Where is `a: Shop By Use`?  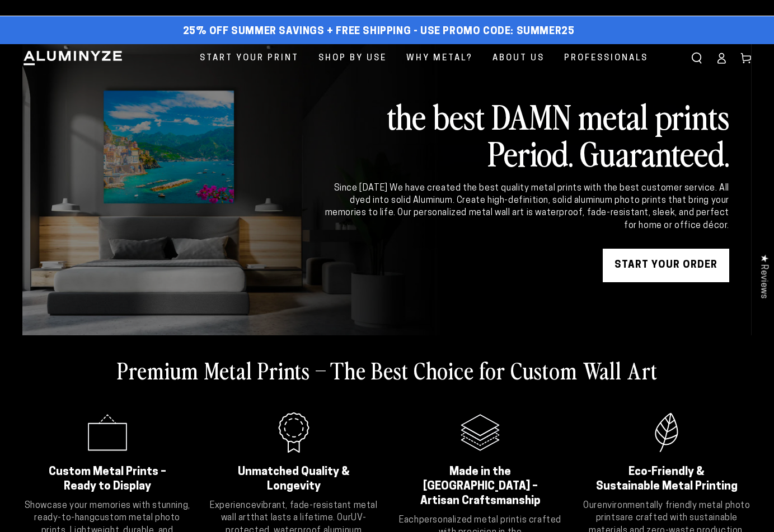 a: Shop By Use is located at coordinates (352, 58).